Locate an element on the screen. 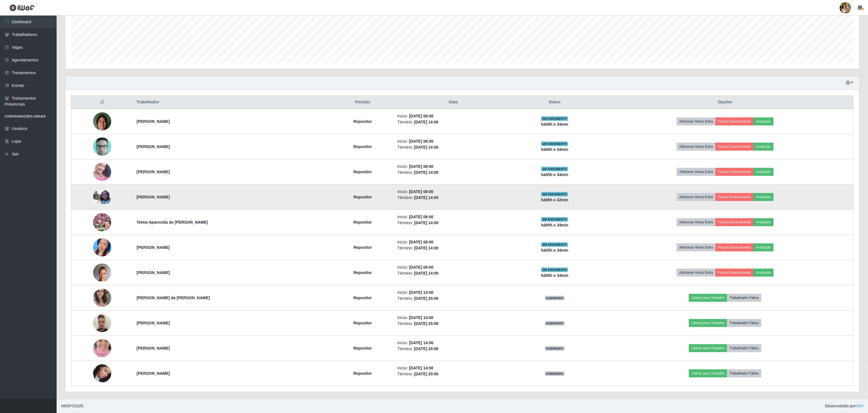 The width and height of the screenshot is (868, 413). img: 1753488226695.jpeg is located at coordinates (102, 222).